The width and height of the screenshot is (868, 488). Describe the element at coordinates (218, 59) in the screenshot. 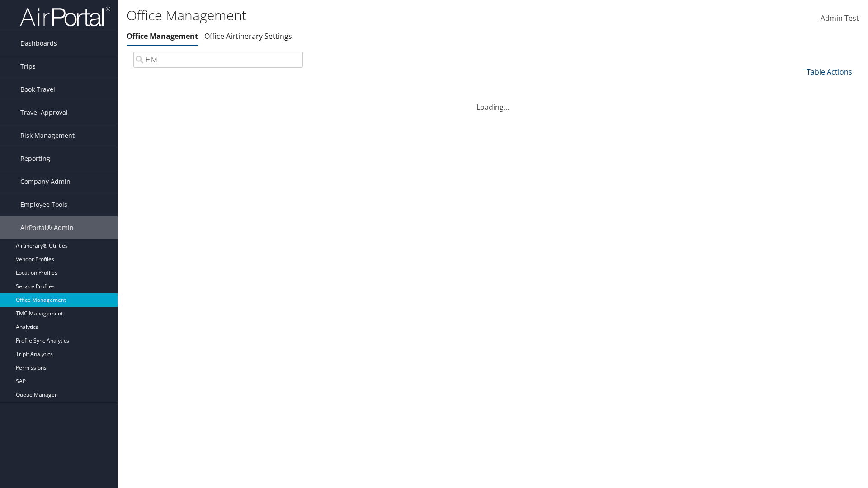

I see `input: Search` at that location.